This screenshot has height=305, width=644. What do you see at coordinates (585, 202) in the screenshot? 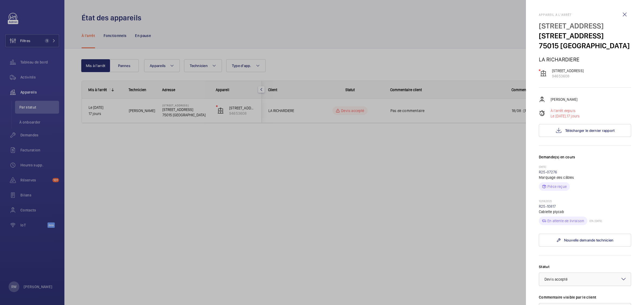
I see `p: 12/08/2025` at bounding box center [585, 202].